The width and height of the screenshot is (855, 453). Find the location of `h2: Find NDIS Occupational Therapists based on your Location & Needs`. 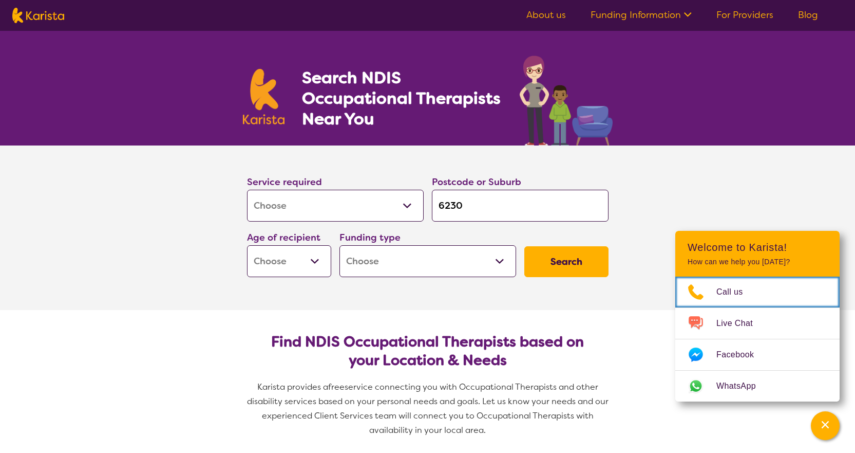

h2: Find NDIS Occupational Therapists based on your Location & Needs is located at coordinates (428, 351).